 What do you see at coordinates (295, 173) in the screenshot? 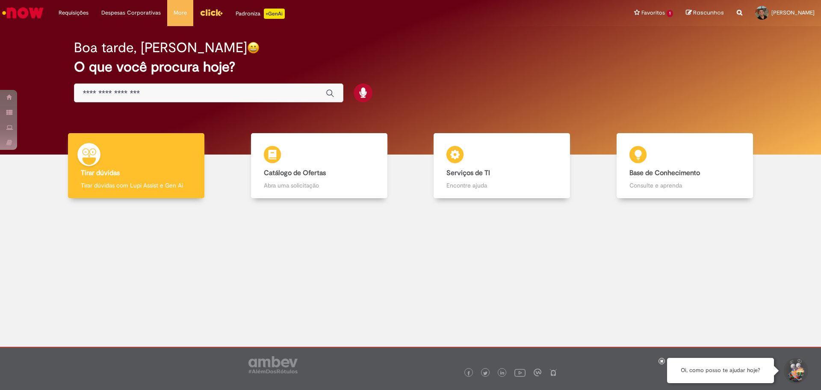
I see `b: Catálogo de Ofertas` at bounding box center [295, 173].